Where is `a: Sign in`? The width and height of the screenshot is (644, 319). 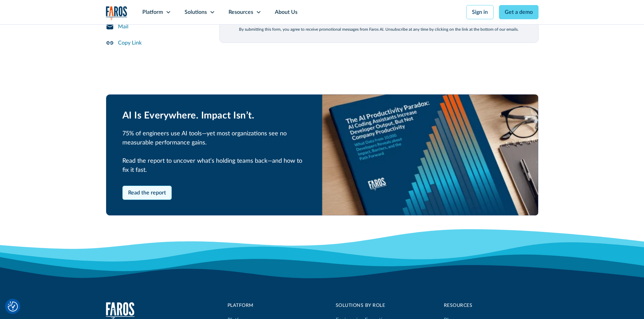 a: Sign in is located at coordinates (480, 12).